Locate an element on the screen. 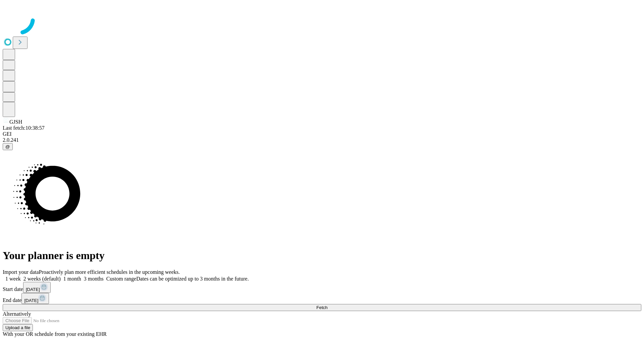  span: Alternatively is located at coordinates (17, 314).